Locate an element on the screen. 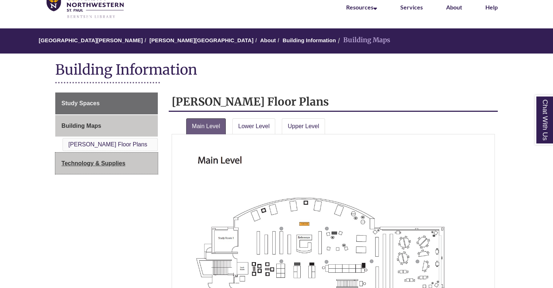 Image resolution: width=553 pixels, height=288 pixels. span: Building Maps is located at coordinates (81, 125).